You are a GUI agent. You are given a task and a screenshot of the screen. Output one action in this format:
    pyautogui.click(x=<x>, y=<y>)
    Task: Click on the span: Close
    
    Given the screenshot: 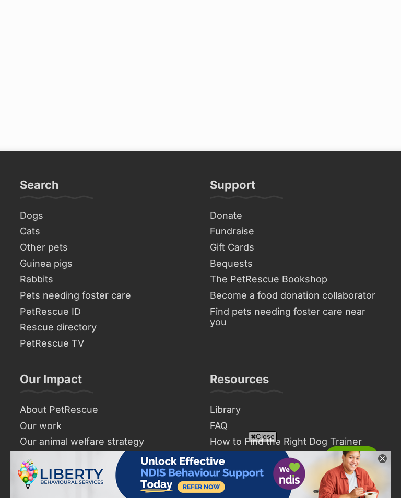 What is the action you would take?
    pyautogui.click(x=263, y=437)
    